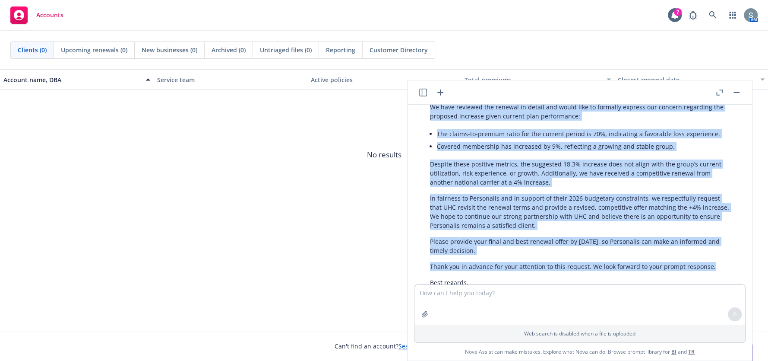  I want to click on p: Despite these positive metrics, the suggested 18.3% increase does not align with the group’s curr..., so click(580, 173).